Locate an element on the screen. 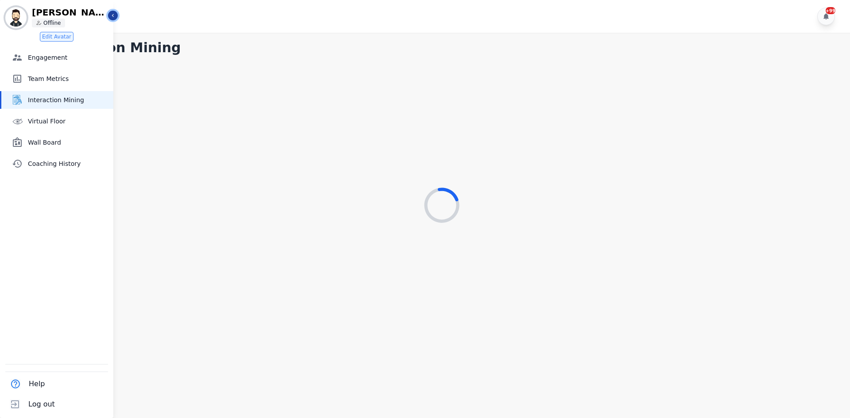 This screenshot has height=418, width=850. span: Interaction Mining is located at coordinates (69, 100).